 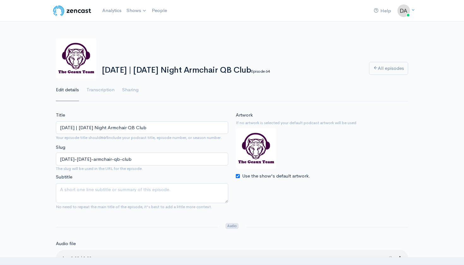 I want to click on small: No need to repeat the main title of the episode, it's best to add a little more context., so click(x=134, y=206).